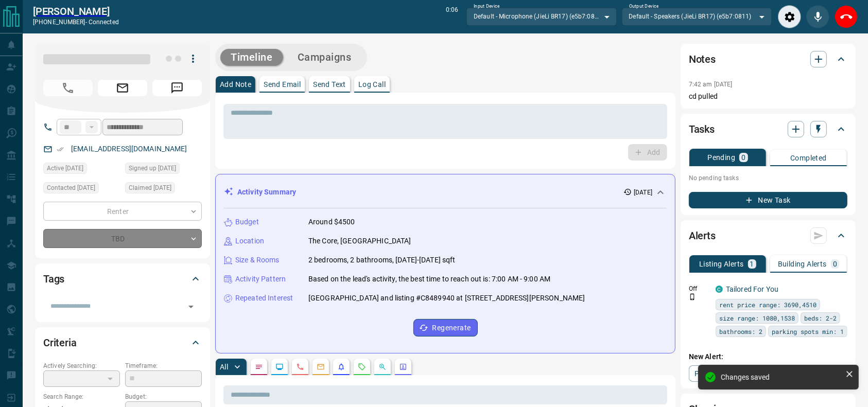 The image size is (868, 407). What do you see at coordinates (264, 298) in the screenshot?
I see `p: Repeated Interest` at bounding box center [264, 298].